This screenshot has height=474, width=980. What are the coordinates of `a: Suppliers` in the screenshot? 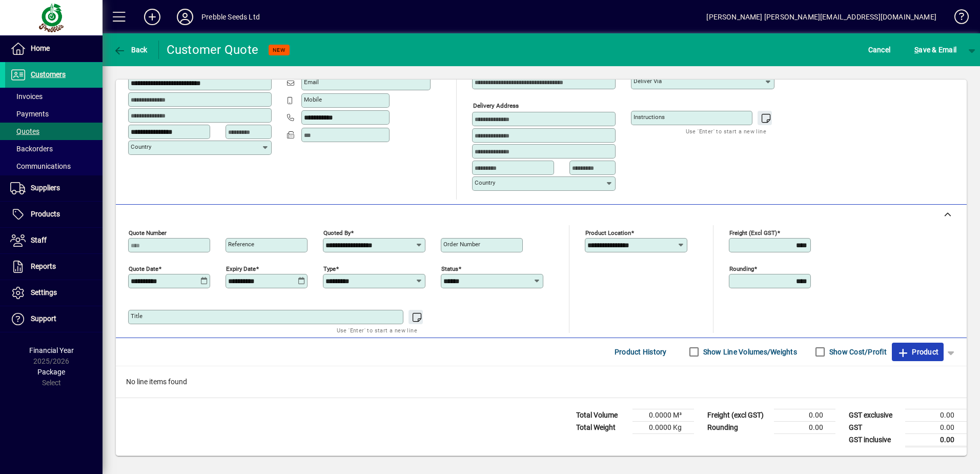 It's located at (54, 188).